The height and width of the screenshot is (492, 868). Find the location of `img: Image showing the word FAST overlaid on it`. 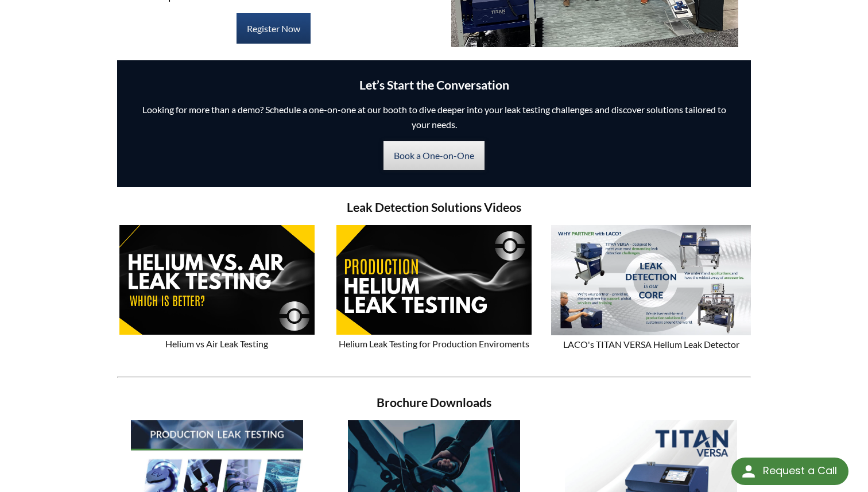

img: Image showing the word FAST overlaid on it is located at coordinates (217, 279).